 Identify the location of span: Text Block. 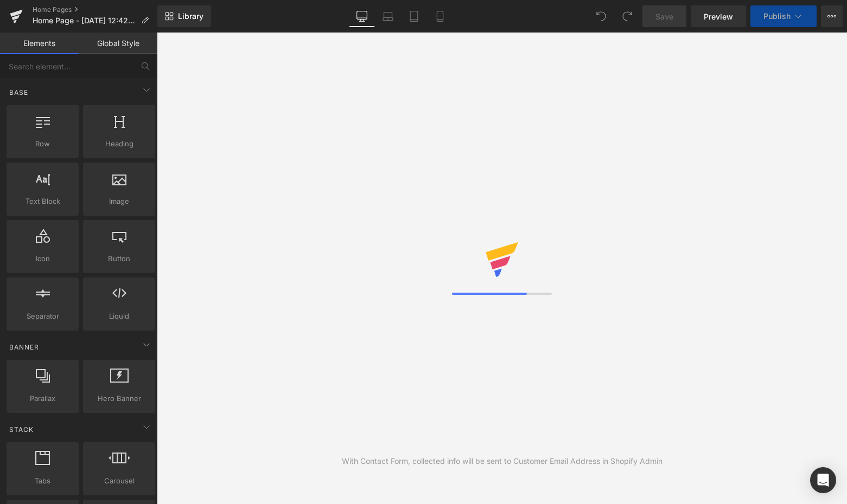
(43, 201).